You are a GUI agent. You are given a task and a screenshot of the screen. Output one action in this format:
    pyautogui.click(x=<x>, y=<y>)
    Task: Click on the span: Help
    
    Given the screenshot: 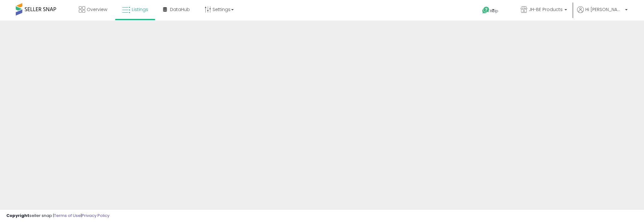 What is the action you would take?
    pyautogui.click(x=494, y=11)
    